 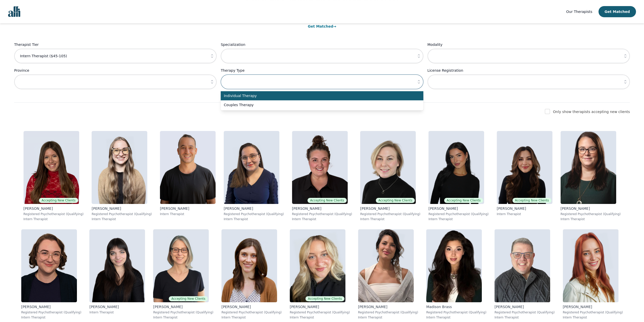 I want to click on img: Madison_Brass, so click(x=454, y=266).